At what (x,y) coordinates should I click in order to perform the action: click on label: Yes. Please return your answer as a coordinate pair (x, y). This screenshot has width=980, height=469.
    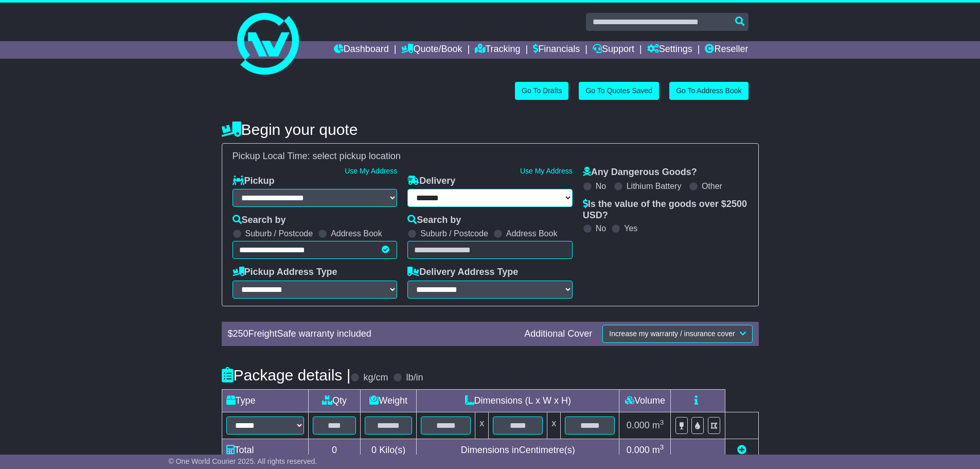
    Looking at the image, I should click on (631, 228).